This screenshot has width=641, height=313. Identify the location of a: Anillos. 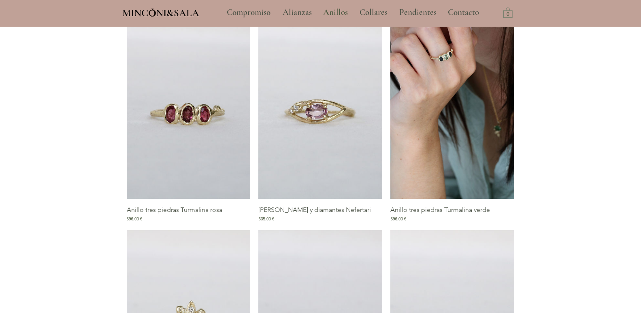
(335, 13).